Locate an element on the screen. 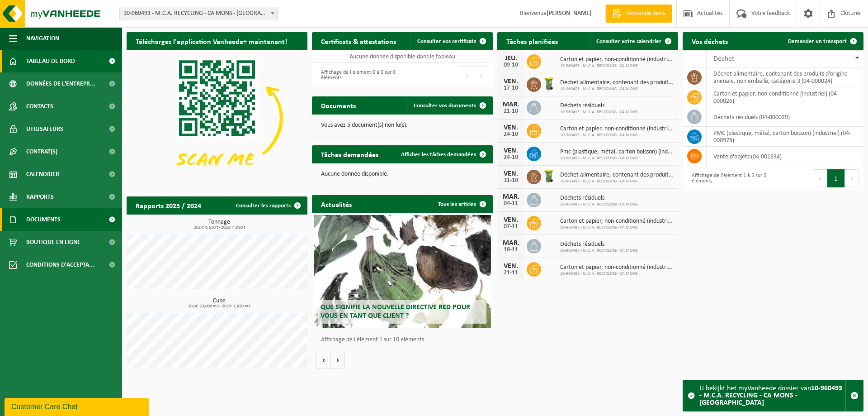 This screenshot has height=416, width=868. div: Affichage de l'élément 0 à 0 sur 0 éléments is located at coordinates (357, 75).